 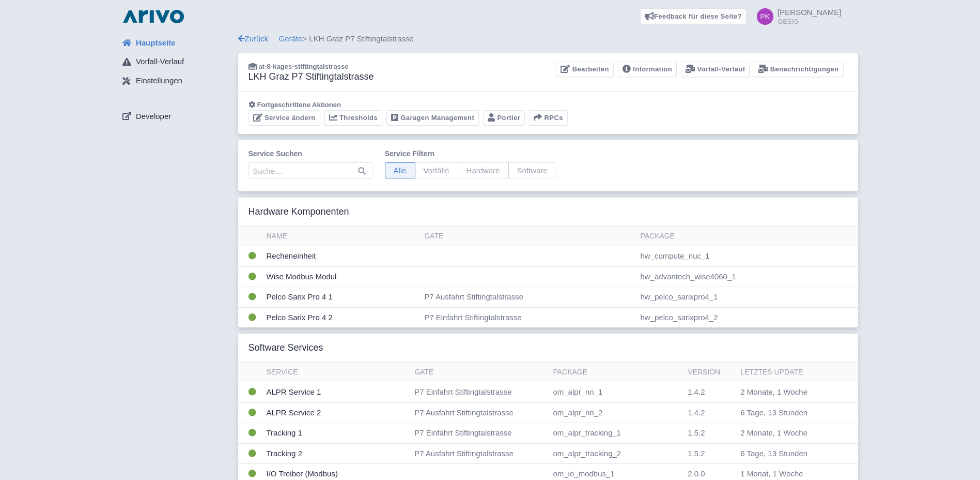 What do you see at coordinates (548, 39) in the screenshot?
I see `div: > LKH Graz P7 Stiftingtalstrasse` at bounding box center [548, 39].